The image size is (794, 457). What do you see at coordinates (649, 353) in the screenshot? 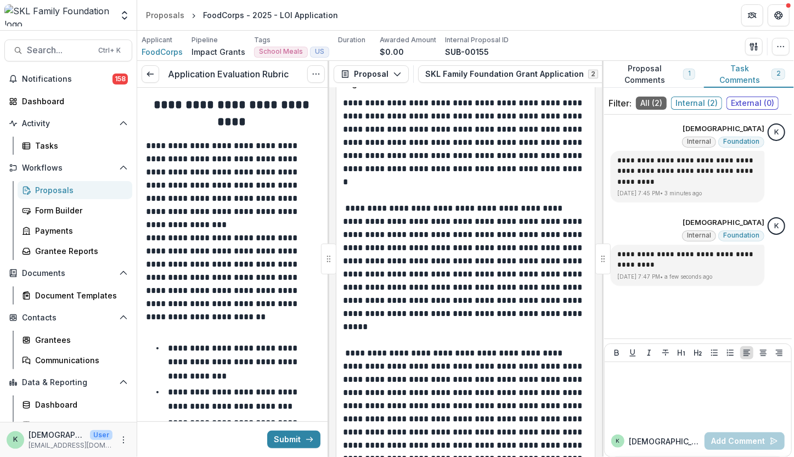
I see `button: Italicize` at bounding box center [649, 353].